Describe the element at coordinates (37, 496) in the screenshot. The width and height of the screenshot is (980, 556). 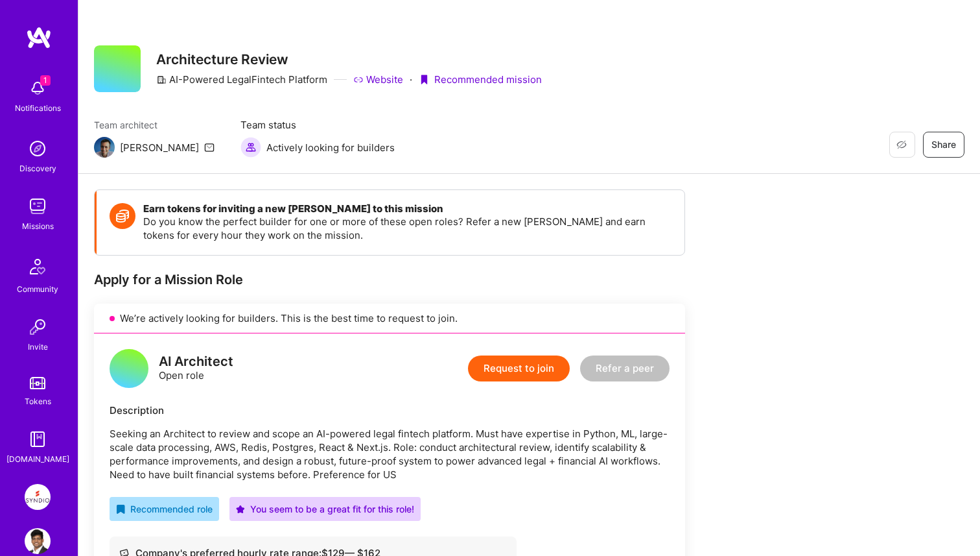
I see `a: Syndio: Transformation Engine Modernization` at that location.